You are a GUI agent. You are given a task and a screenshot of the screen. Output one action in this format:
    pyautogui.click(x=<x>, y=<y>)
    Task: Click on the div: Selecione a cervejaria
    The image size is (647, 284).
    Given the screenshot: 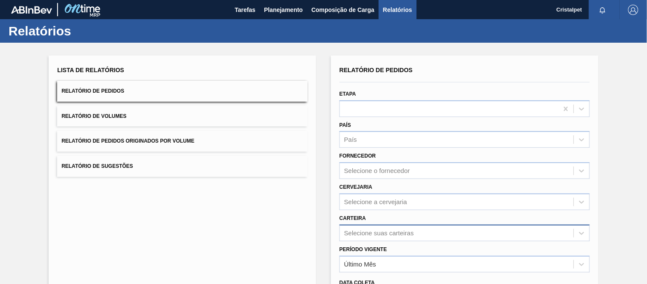 What is the action you would take?
    pyautogui.click(x=376, y=201)
    